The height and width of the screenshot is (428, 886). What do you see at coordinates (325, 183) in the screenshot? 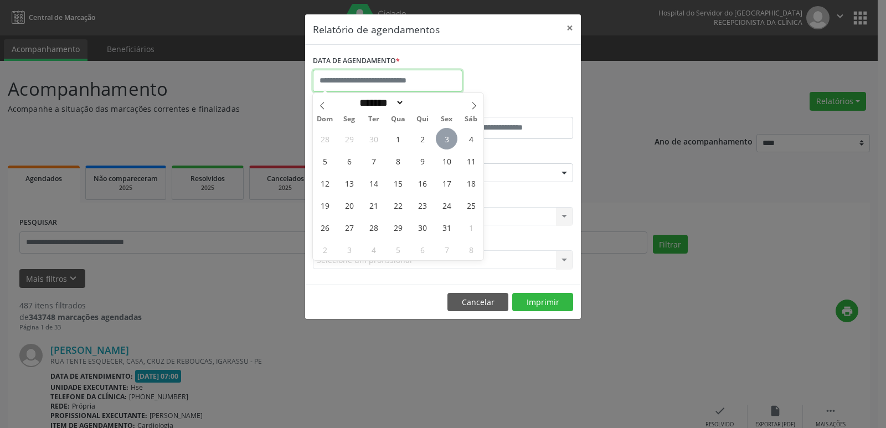
I see `span: Outubro 12, 2025` at bounding box center [325, 183].